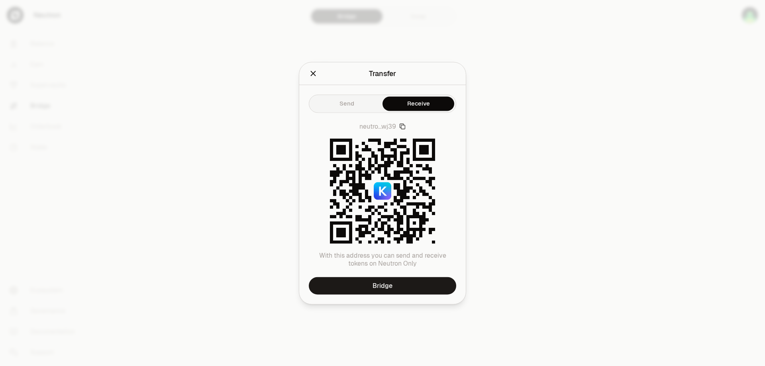 Image resolution: width=765 pixels, height=366 pixels. I want to click on span: neutro...wj39, so click(378, 126).